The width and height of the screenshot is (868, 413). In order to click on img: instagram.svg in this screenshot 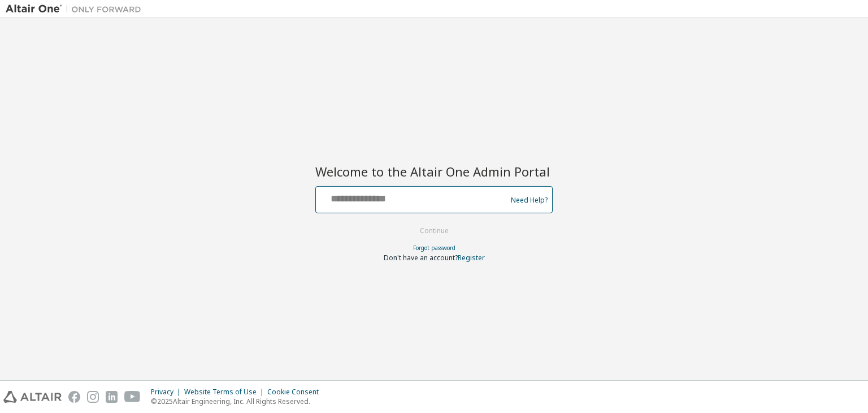, I will do `click(93, 397)`.